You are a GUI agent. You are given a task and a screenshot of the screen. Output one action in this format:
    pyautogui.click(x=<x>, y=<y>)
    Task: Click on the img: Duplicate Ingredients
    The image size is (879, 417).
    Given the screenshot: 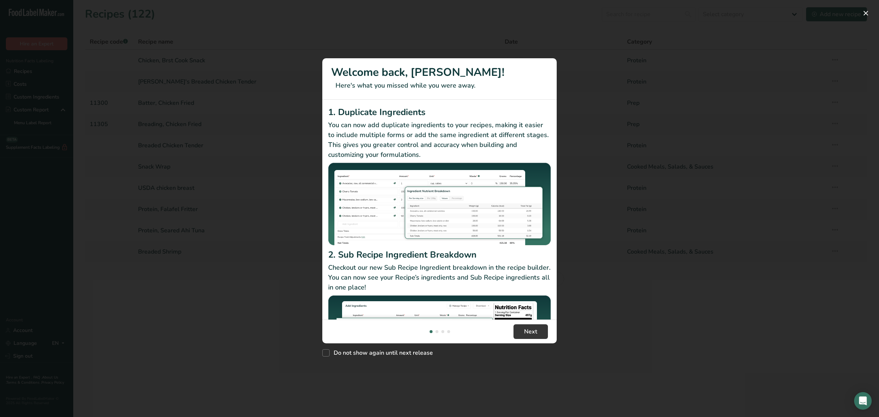 What is the action you would take?
    pyautogui.click(x=440, y=204)
    